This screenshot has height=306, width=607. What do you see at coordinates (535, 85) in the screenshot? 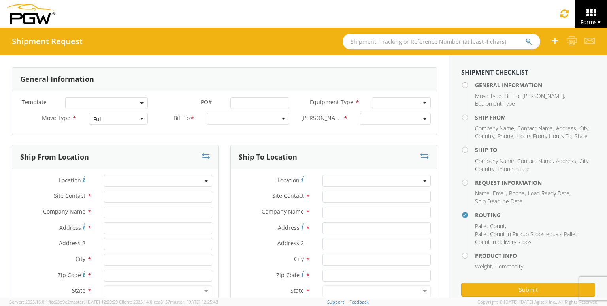
I see `h4: General Information` at bounding box center [535, 85].